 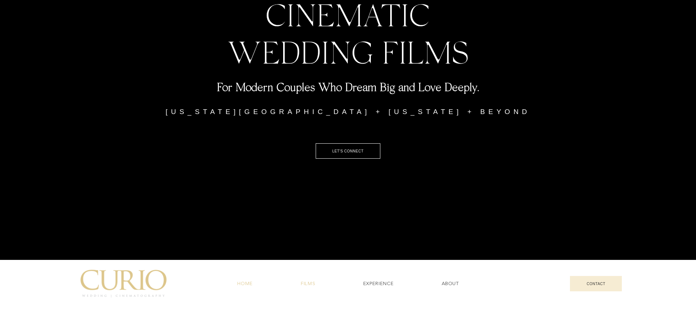 I want to click on a: LET'S CONNECT, so click(x=348, y=151).